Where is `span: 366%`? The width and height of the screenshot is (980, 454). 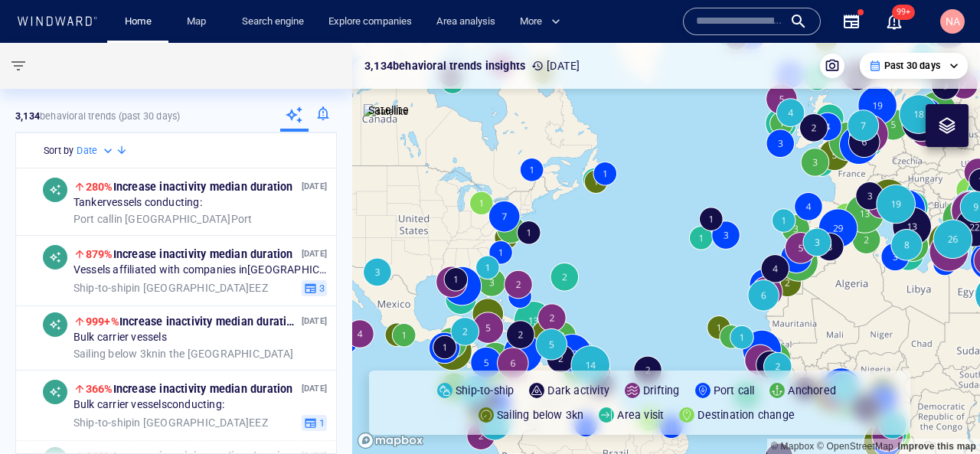 span: 366% is located at coordinates (100, 389).